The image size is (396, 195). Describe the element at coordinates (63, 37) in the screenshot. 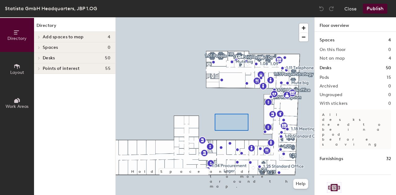

I see `span: Add spaces to map` at that location.